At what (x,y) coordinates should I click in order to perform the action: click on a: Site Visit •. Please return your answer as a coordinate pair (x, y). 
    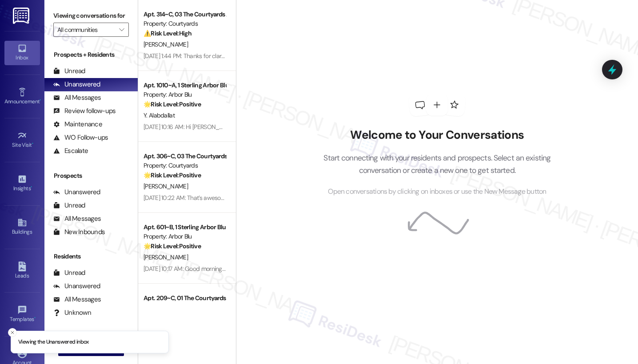
    Looking at the image, I should click on (22, 140).